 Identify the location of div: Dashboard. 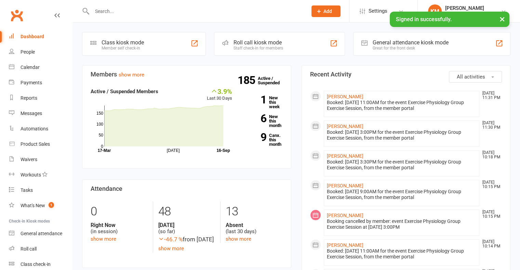
(32, 37).